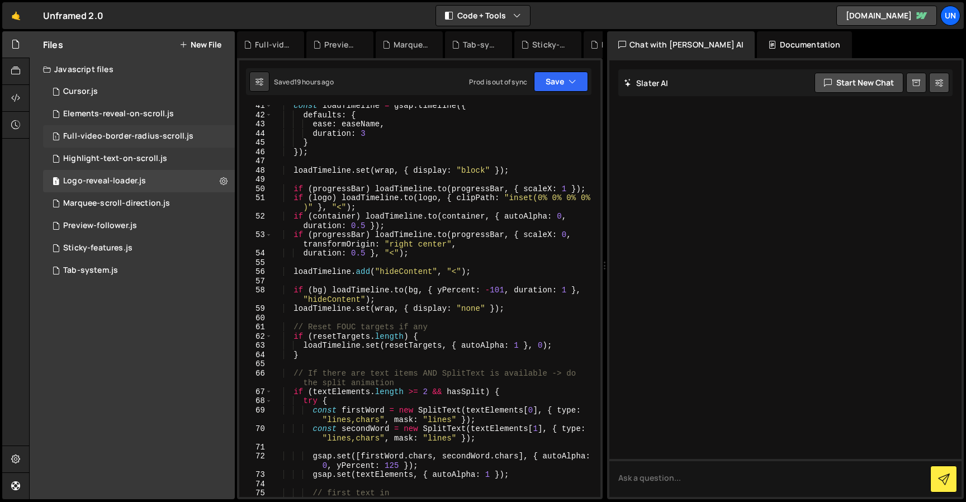 The width and height of the screenshot is (966, 502). What do you see at coordinates (859, 83) in the screenshot?
I see `button: Start new chat` at bounding box center [859, 83].